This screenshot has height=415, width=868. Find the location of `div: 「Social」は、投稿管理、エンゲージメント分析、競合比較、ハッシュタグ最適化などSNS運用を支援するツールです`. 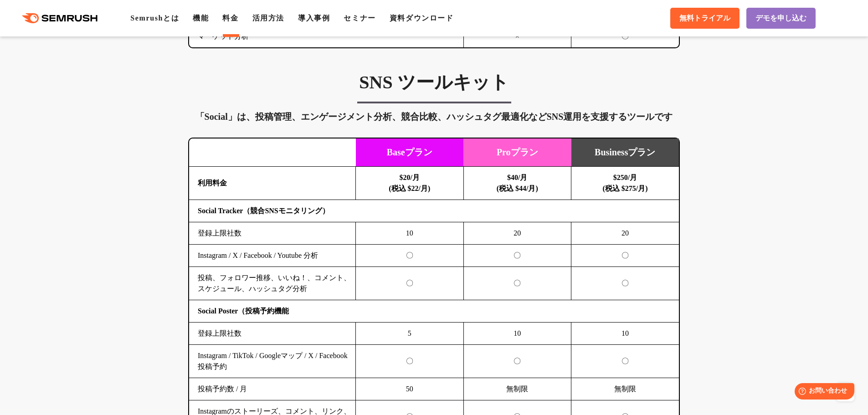

div: 「Social」は、投稿管理、エンゲージメント分析、競合比較、ハッシュタグ最適化などSNS運用を支援するツールです is located at coordinates (434, 117).